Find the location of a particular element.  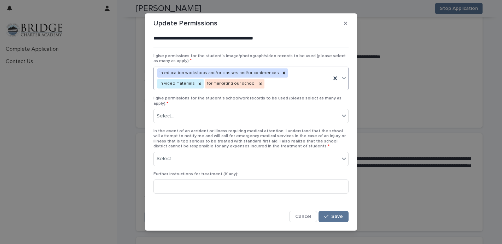

span: I give permissions for the student's image/photograph/video records to be used (please select as ... is located at coordinates (249, 59).